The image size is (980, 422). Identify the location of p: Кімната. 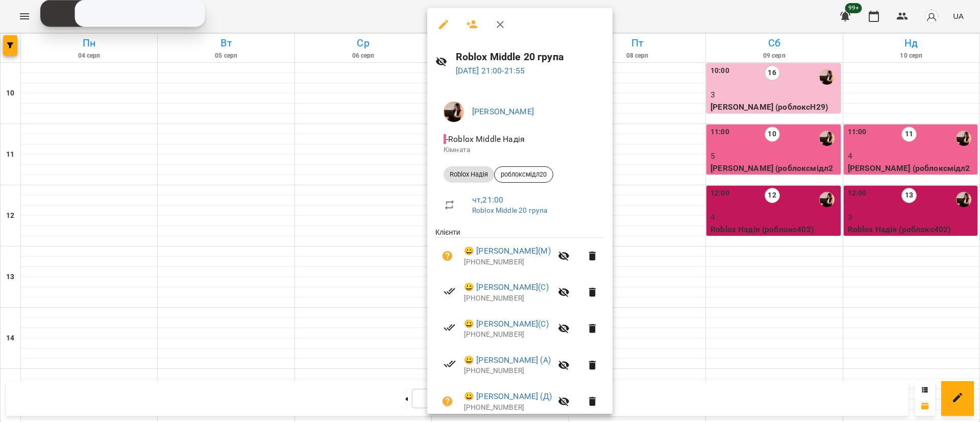
(519, 150).